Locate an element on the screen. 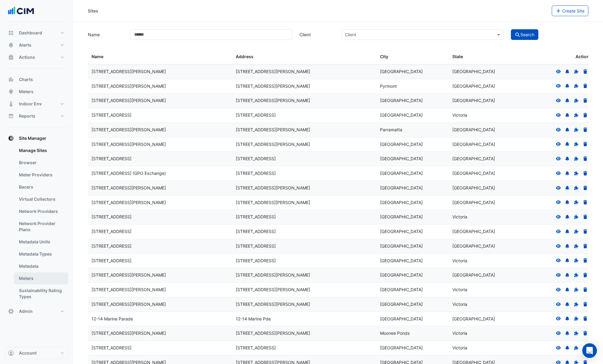 This screenshot has height=364, width=603. a: Virtual Collectors is located at coordinates (41, 200).